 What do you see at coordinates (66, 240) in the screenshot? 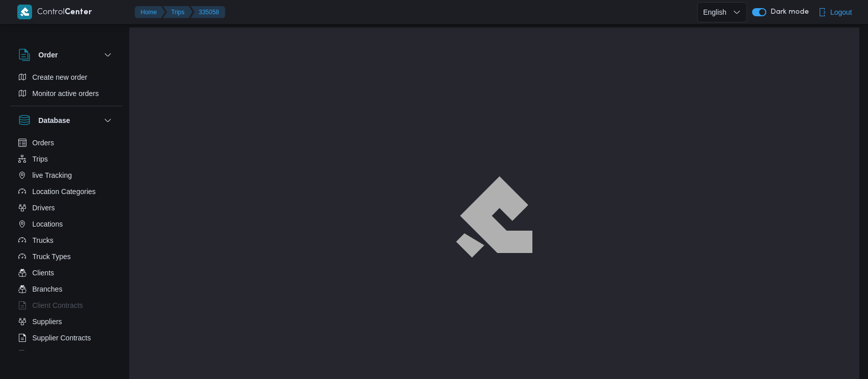
I see `button: Trucks` at bounding box center [66, 240].